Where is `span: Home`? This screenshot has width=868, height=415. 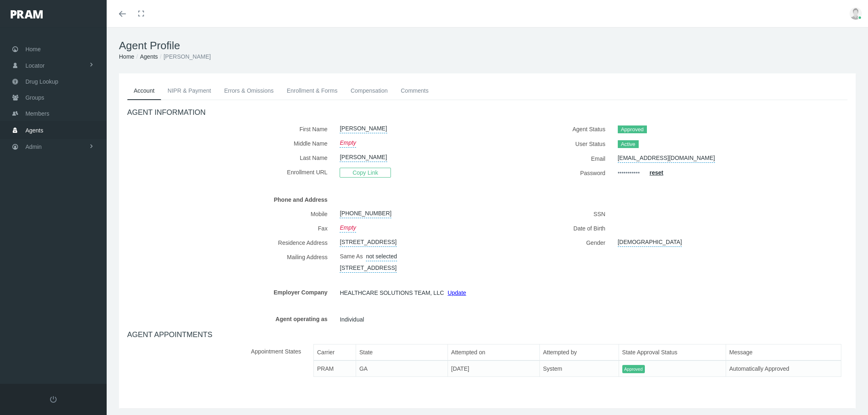 span: Home is located at coordinates (33, 49).